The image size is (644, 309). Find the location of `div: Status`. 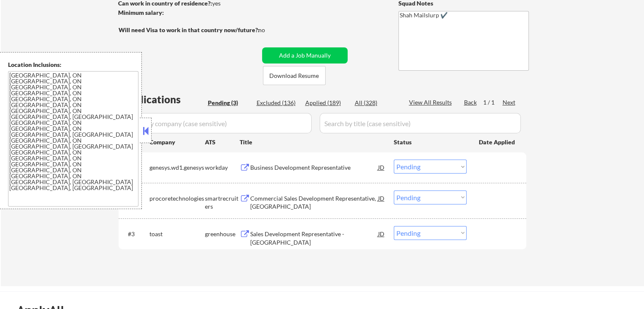

div: Status is located at coordinates (430, 142).